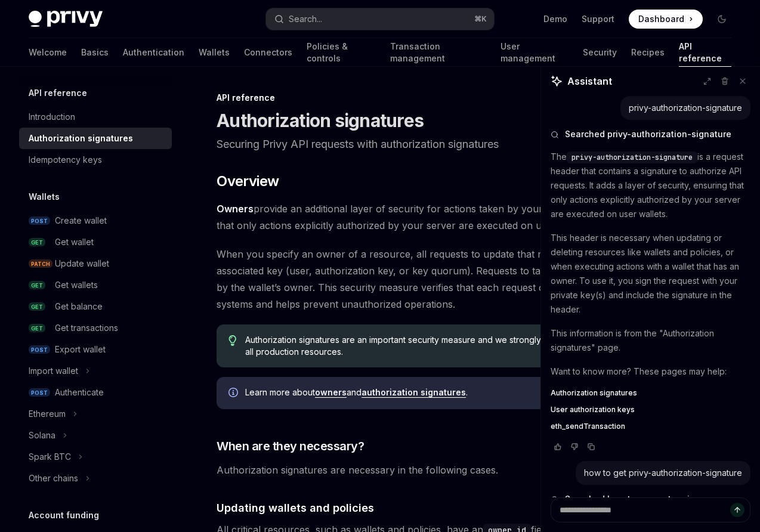 Image resolution: width=760 pixels, height=532 pixels. I want to click on span: Authorization signatures, so click(594, 393).